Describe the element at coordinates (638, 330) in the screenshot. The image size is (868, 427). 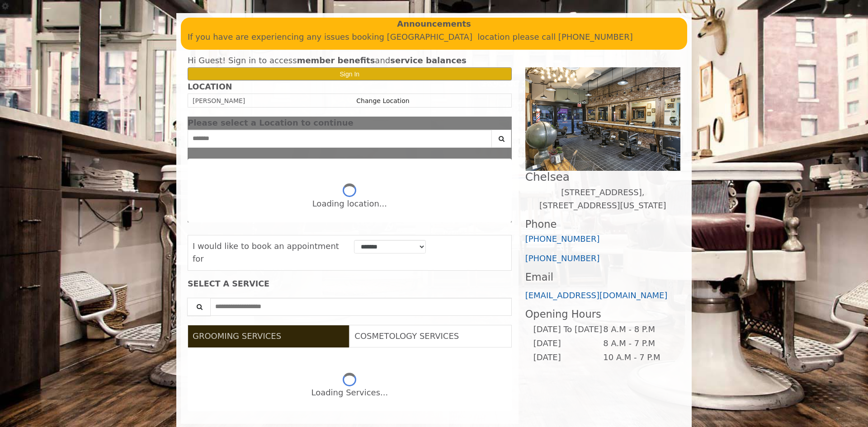
I see `td: 8 A.M - 8 P.M` at that location.